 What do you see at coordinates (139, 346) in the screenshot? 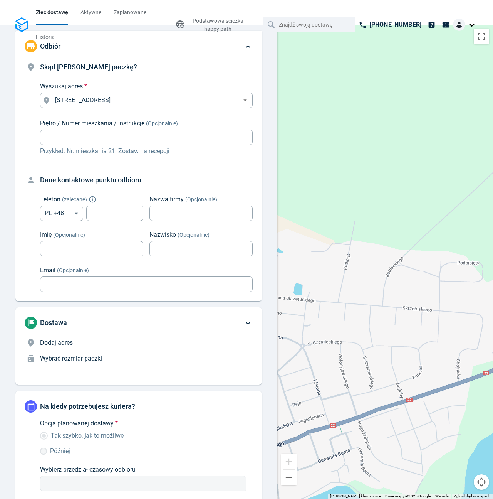
I see `div: DostawaDodaj adresWybrać rozmiar paczki` at bounding box center [139, 346].